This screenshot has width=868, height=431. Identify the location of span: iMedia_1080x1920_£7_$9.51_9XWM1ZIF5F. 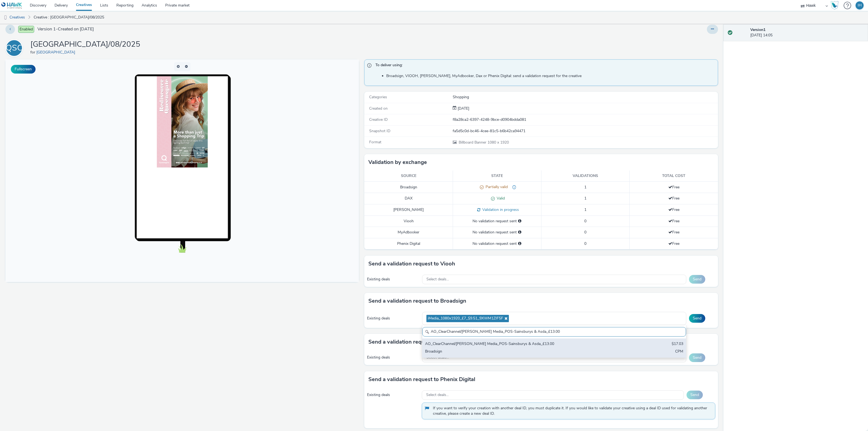
(466, 318).